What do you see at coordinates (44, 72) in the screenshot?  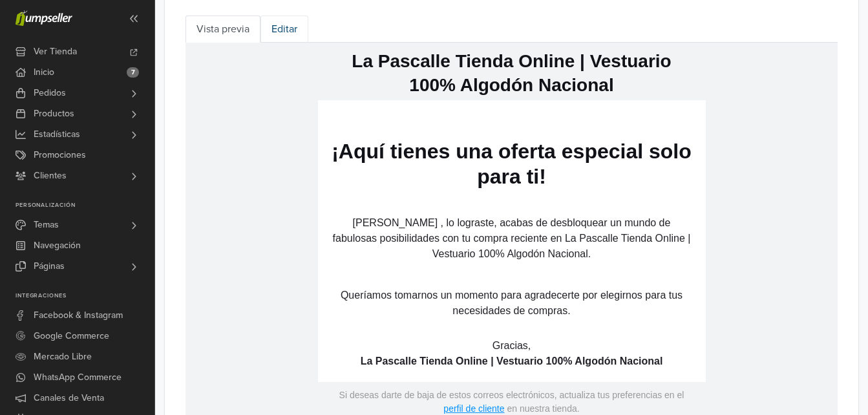 I see `span: Inicio` at bounding box center [44, 72].